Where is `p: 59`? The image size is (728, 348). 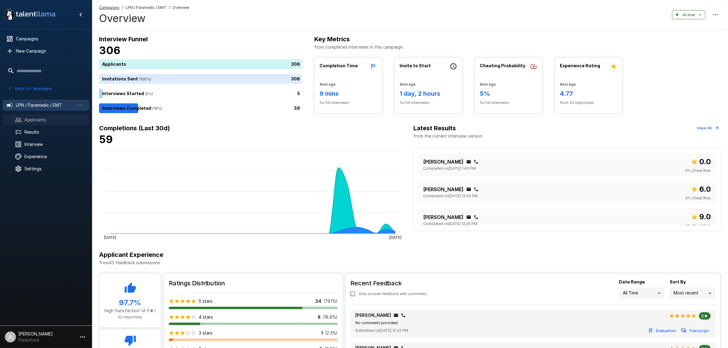
p: 59 is located at coordinates (297, 108).